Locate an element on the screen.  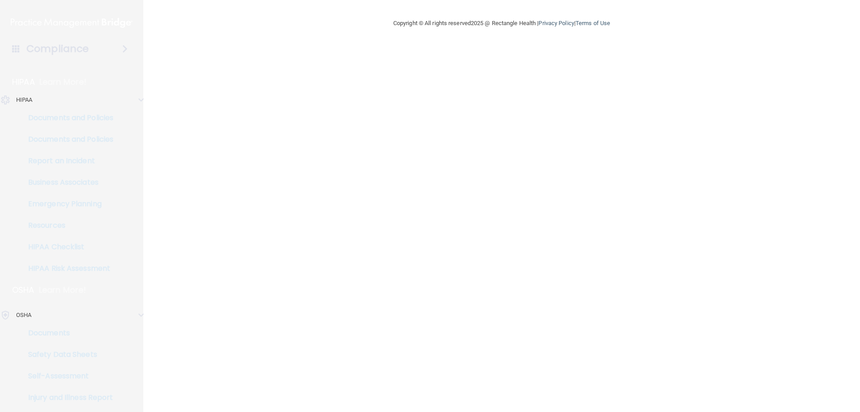
a: Terms of Use is located at coordinates (593, 23).